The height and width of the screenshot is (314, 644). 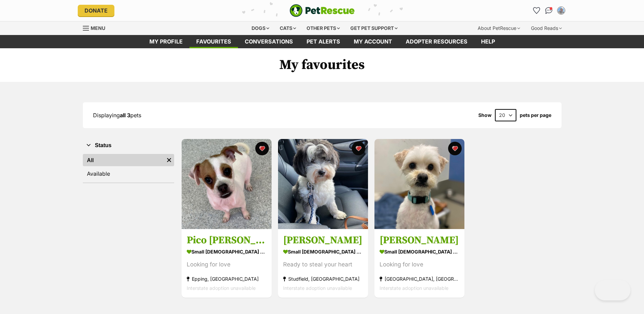 What do you see at coordinates (561, 11) in the screenshot?
I see `button: My account` at bounding box center [561, 11].